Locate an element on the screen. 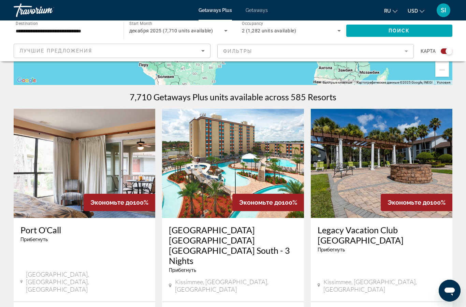 The height and width of the screenshot is (307, 466). span: Поиск is located at coordinates (399, 31).